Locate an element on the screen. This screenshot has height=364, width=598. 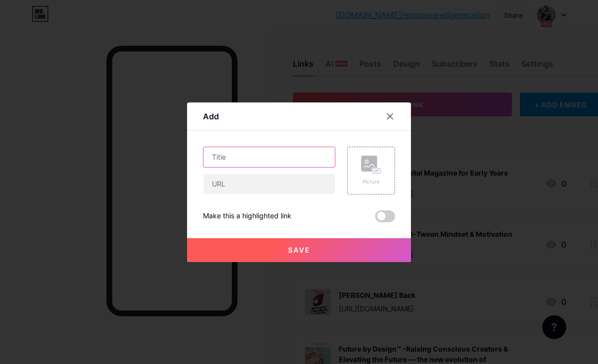
input: URL is located at coordinates (269, 184).